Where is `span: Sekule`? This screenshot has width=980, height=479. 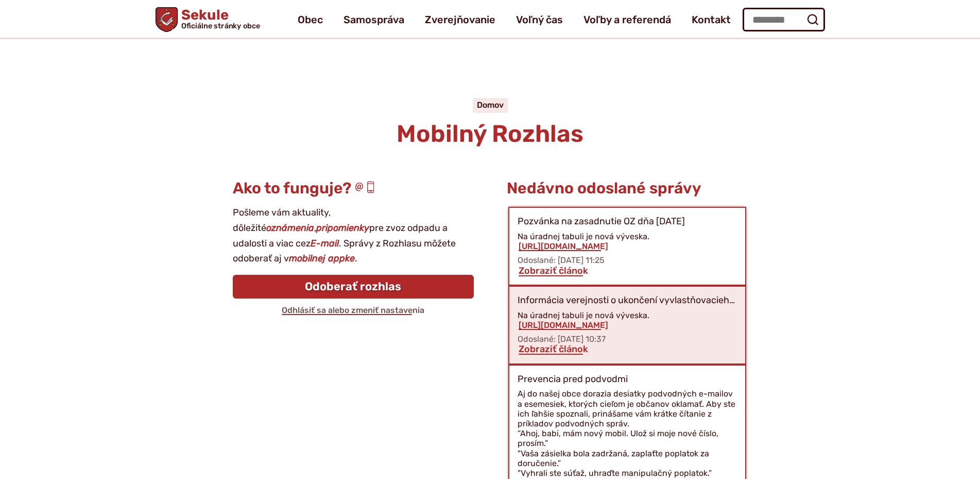 span: Sekule is located at coordinates (218, 19).